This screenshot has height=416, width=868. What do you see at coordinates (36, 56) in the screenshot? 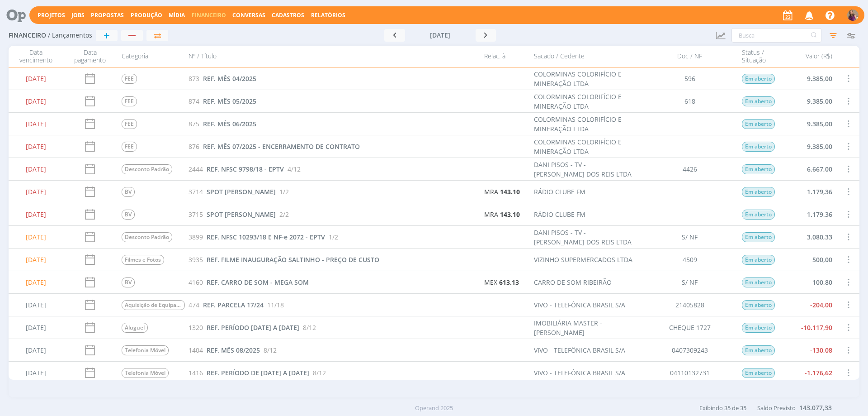
I see `div: Data vencimento` at bounding box center [36, 56].